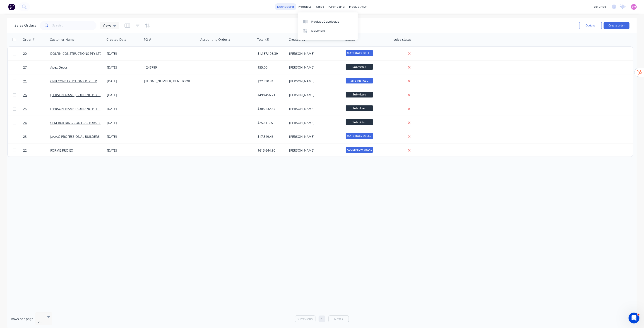  I want to click on div: $55.00, so click(271, 67).